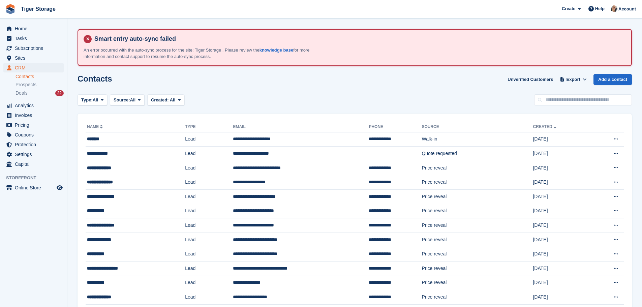 This screenshot has width=642, height=307. Describe the element at coordinates (38, 9) in the screenshot. I see `a: Tiger Storage` at that location.